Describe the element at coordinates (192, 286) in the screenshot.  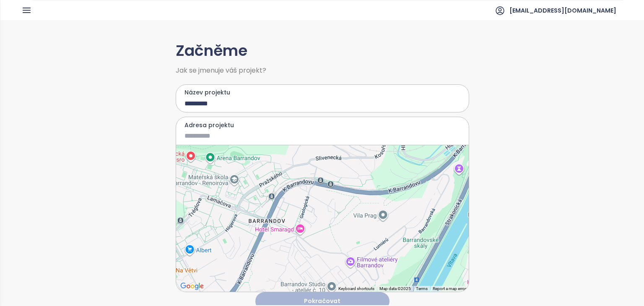
I see `a: Open this area in Google Maps (opens a new window)` at that location.